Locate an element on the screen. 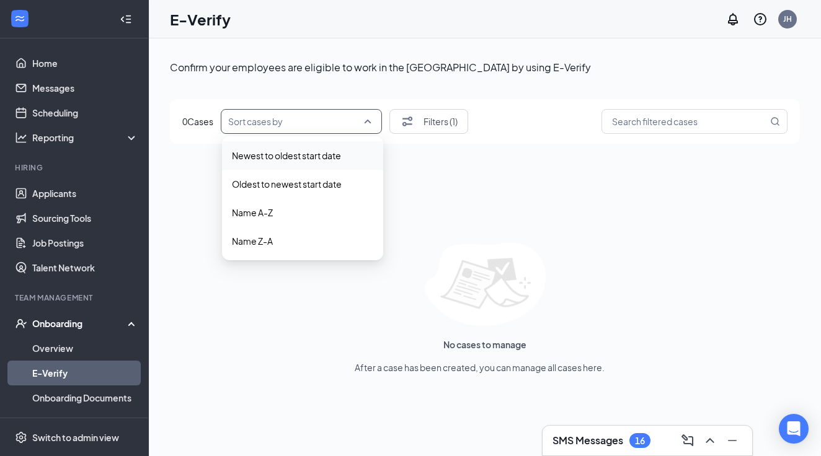  span: After a case has been created, you can manage all cases here. is located at coordinates (479, 368).